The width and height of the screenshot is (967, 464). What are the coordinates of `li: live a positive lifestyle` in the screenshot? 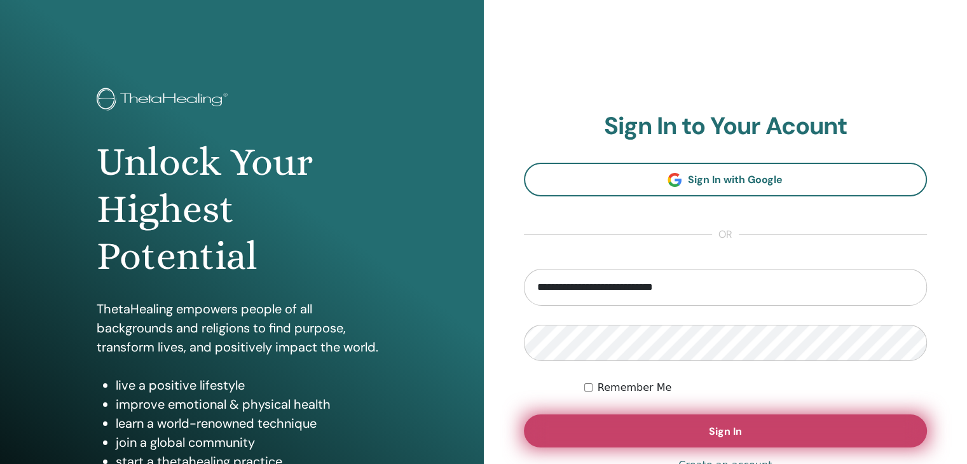 It's located at (251, 385).